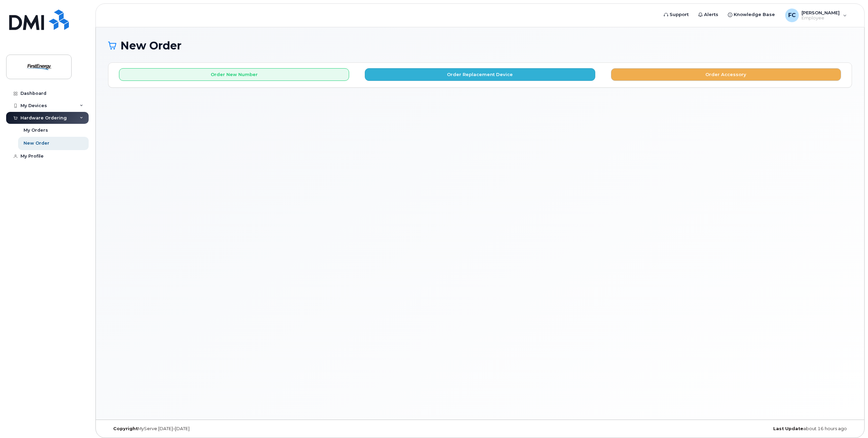 This screenshot has height=438, width=868. I want to click on button: Order Accessory, so click(726, 74).